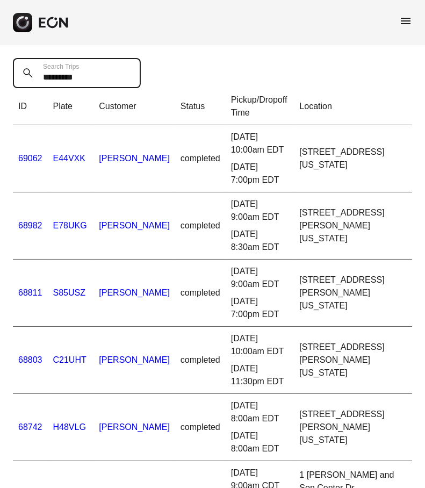 The width and height of the screenshot is (425, 488). What do you see at coordinates (69, 292) in the screenshot?
I see `a: S85USZ` at bounding box center [69, 292].